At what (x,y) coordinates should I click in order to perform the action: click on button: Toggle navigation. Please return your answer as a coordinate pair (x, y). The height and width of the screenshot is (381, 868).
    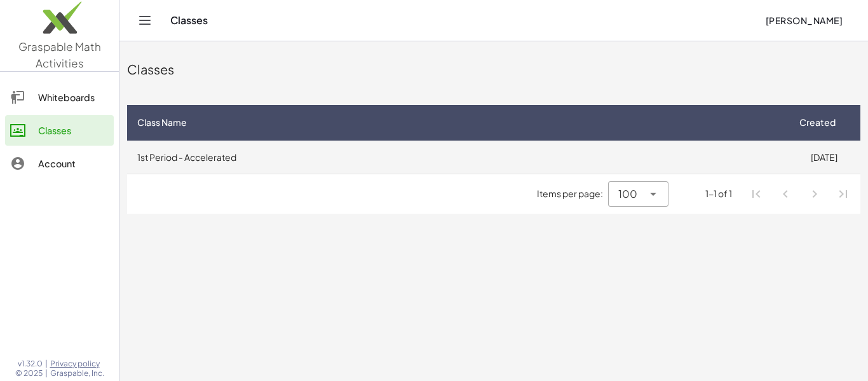
    Looking at the image, I should click on (145, 20).